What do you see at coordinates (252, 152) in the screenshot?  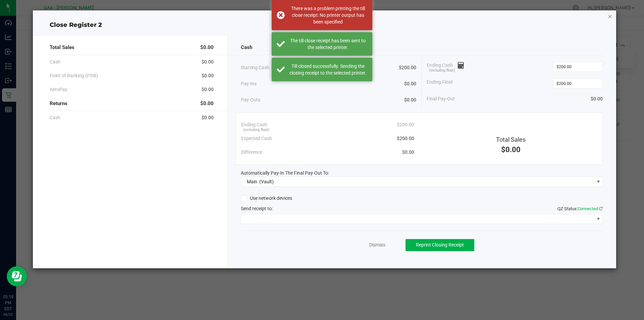 I see `span: Difference` at bounding box center [252, 152].